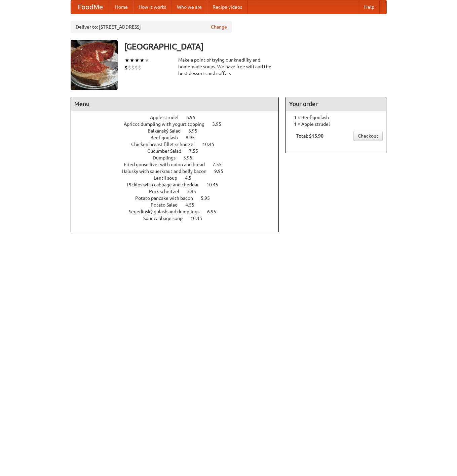  Describe the element at coordinates (219, 27) in the screenshot. I see `a: Change` at that location.